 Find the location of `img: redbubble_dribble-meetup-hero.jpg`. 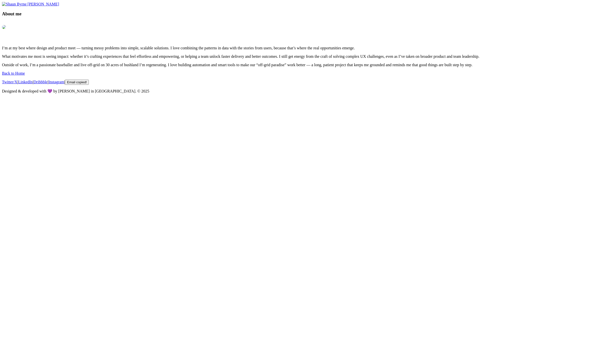

img: redbubble_dribble-meetup-hero.jpg is located at coordinates (4, 27).